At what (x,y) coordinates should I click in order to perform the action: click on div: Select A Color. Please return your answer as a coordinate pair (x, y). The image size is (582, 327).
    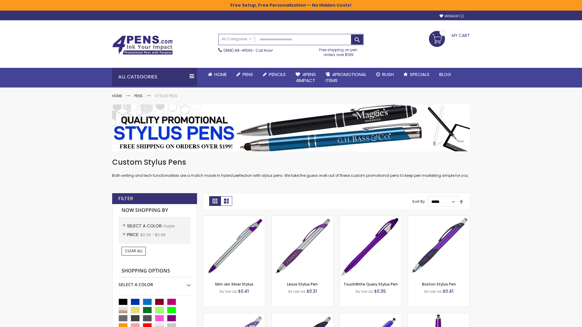
    Looking at the image, I should click on (154, 283).